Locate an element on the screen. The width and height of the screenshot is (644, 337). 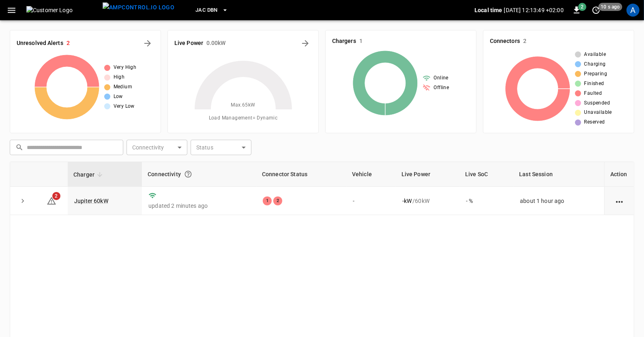
span: Reserved is located at coordinates (595, 123).